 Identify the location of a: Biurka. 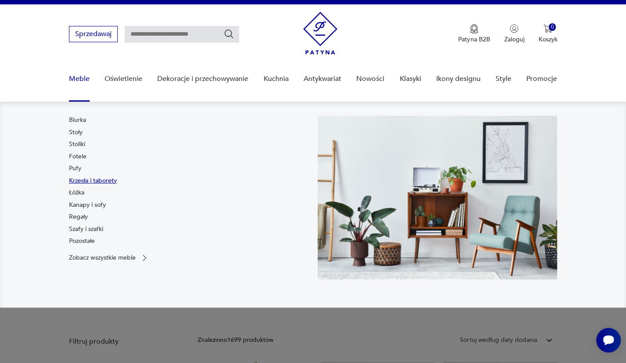
(77, 120).